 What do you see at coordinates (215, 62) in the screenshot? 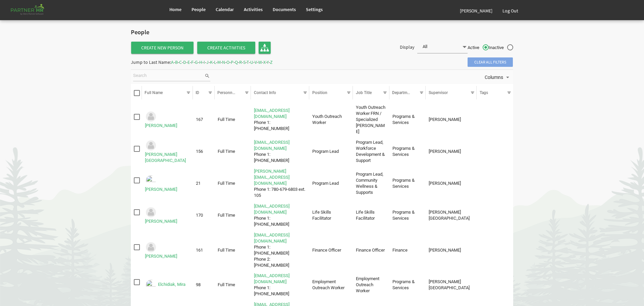
I see `span: L` at bounding box center [215, 62].